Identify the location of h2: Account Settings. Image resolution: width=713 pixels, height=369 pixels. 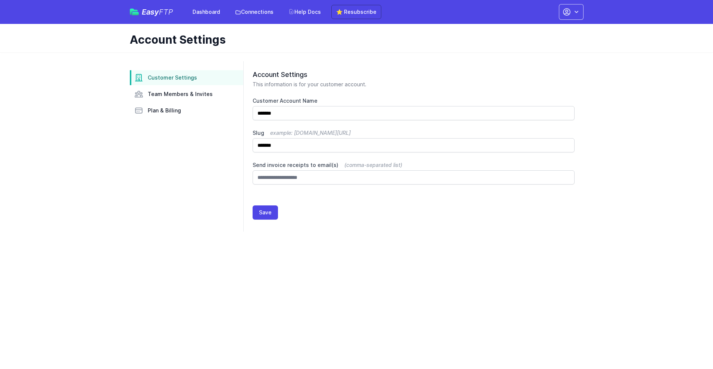
(414, 75).